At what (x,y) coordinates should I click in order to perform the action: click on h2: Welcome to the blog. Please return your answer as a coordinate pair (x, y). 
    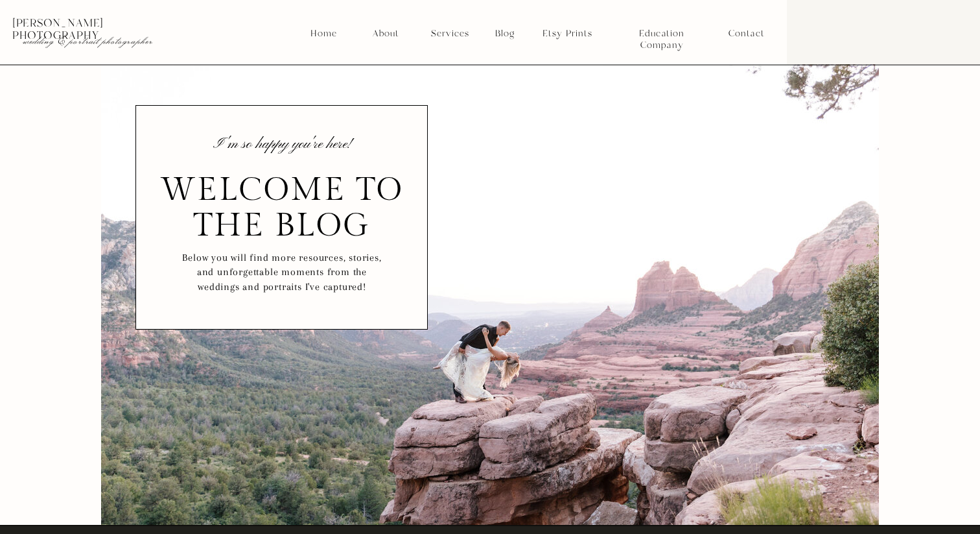
    Looking at the image, I should click on (281, 204).